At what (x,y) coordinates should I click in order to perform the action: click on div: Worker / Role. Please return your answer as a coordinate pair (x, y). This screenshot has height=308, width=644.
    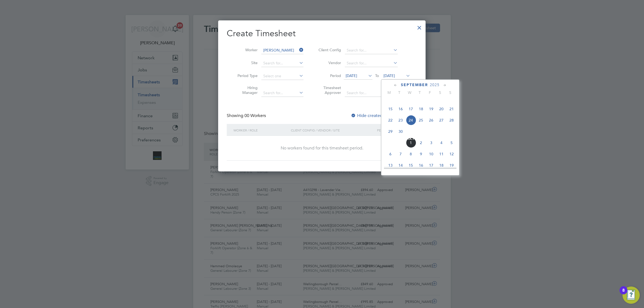
    Looking at the image, I should click on (261, 130).